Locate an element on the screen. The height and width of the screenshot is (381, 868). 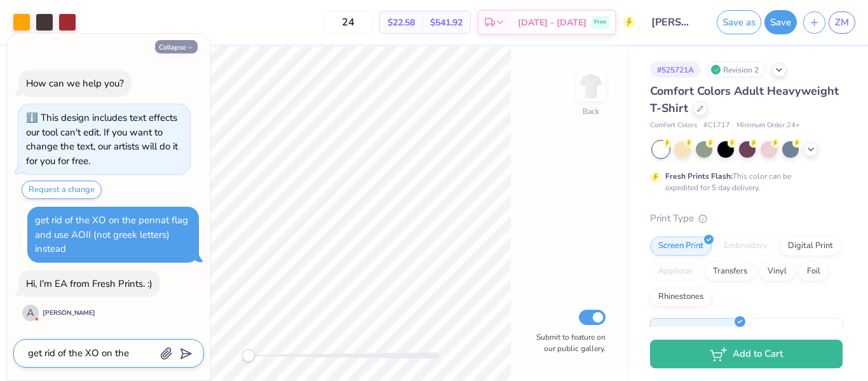
span: # C1717 is located at coordinates (717, 125).